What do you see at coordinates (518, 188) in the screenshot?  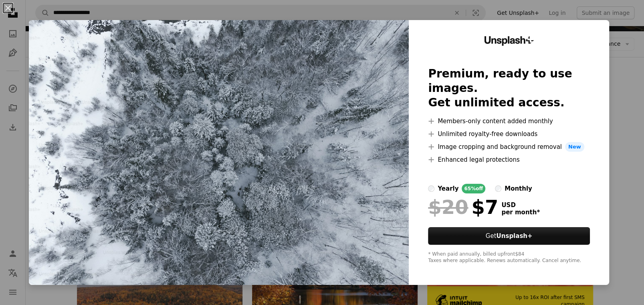 I see `div: monthly` at bounding box center [518, 188].